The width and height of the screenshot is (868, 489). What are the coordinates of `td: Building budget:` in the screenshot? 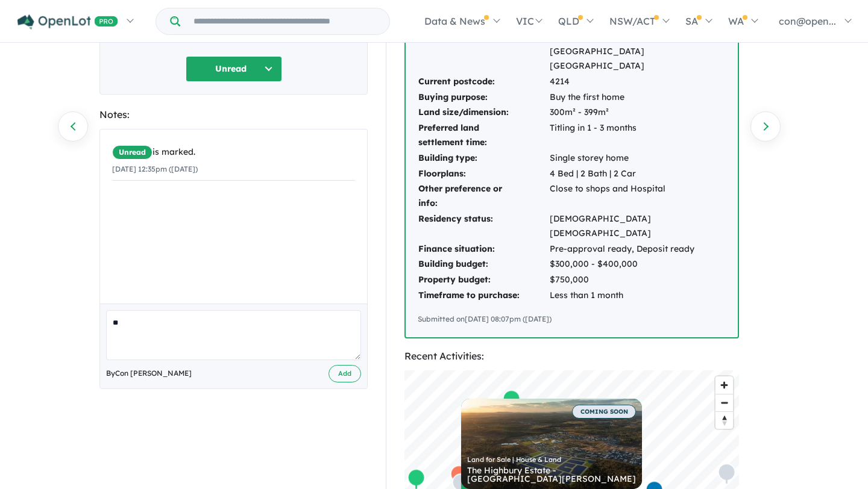 It's located at (484, 265).